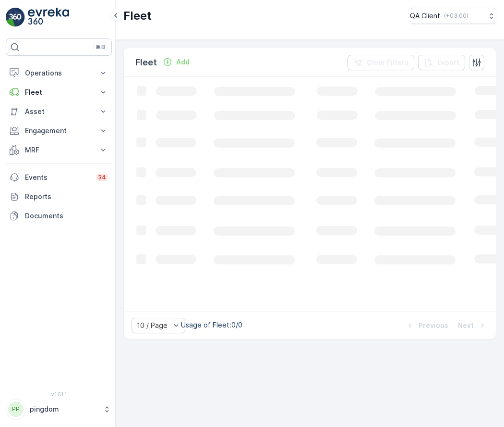  I want to click on button: MRF, so click(59, 150).